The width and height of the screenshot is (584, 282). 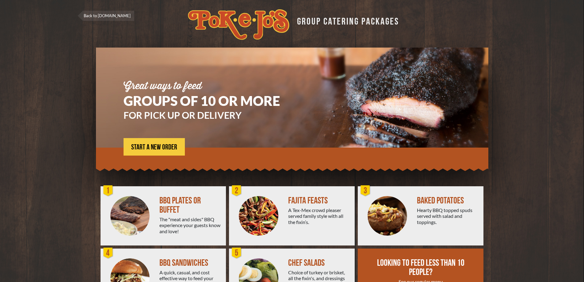 I want to click on img: PEJ-Fajitas.png, so click(x=258, y=216).